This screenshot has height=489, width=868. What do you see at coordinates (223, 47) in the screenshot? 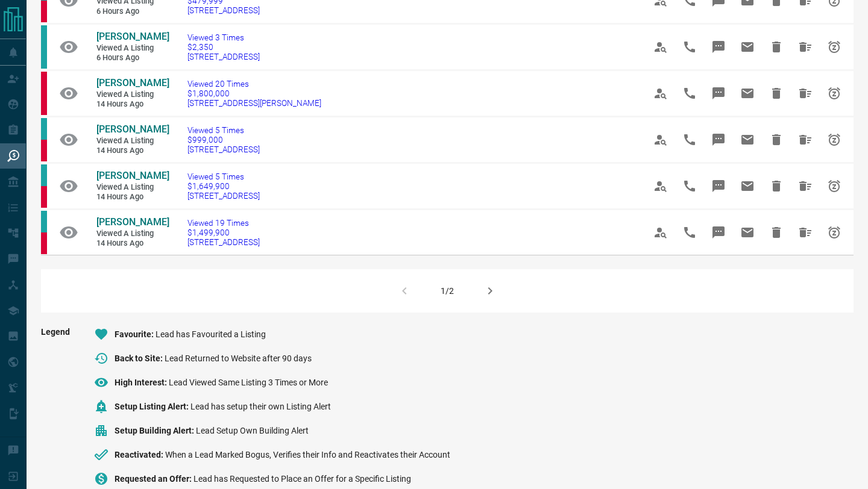
I see `span: $2,350` at bounding box center [223, 47].